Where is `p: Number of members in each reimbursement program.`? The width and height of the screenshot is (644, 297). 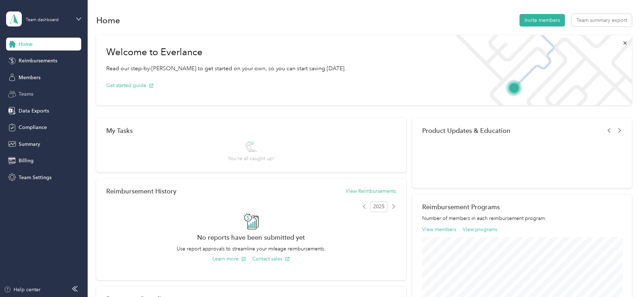
p: Number of members in each reimbursement program. is located at coordinates (522, 218).